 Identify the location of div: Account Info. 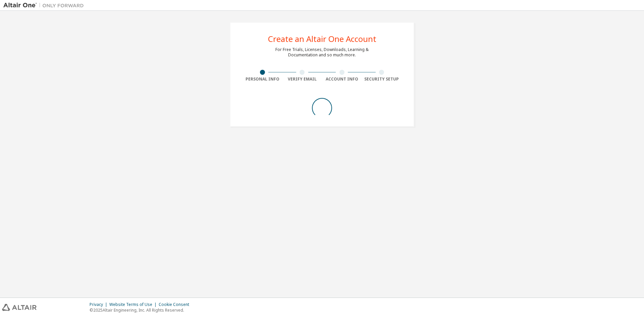
(342, 79).